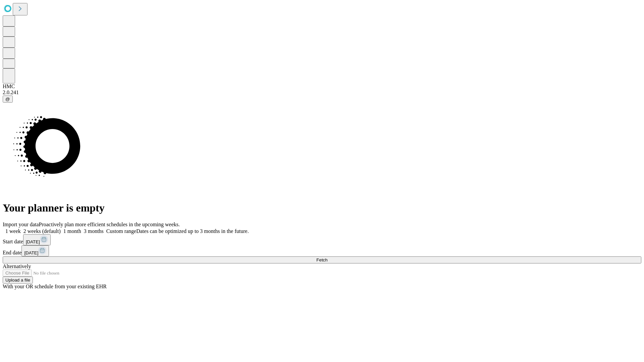  Describe the element at coordinates (322, 208) in the screenshot. I see `h1: Your planner is empty` at that location.